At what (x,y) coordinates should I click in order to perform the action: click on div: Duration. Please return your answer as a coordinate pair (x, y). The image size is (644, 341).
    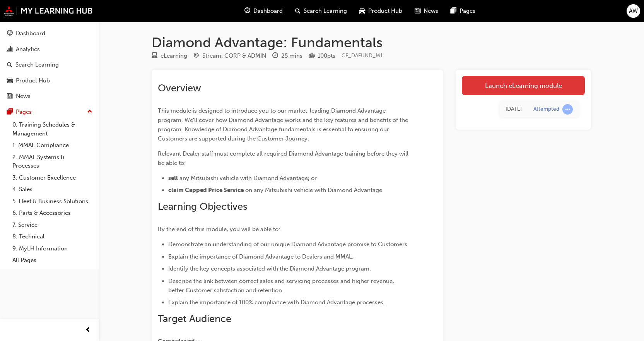
    Looking at the image, I should click on (287, 56).